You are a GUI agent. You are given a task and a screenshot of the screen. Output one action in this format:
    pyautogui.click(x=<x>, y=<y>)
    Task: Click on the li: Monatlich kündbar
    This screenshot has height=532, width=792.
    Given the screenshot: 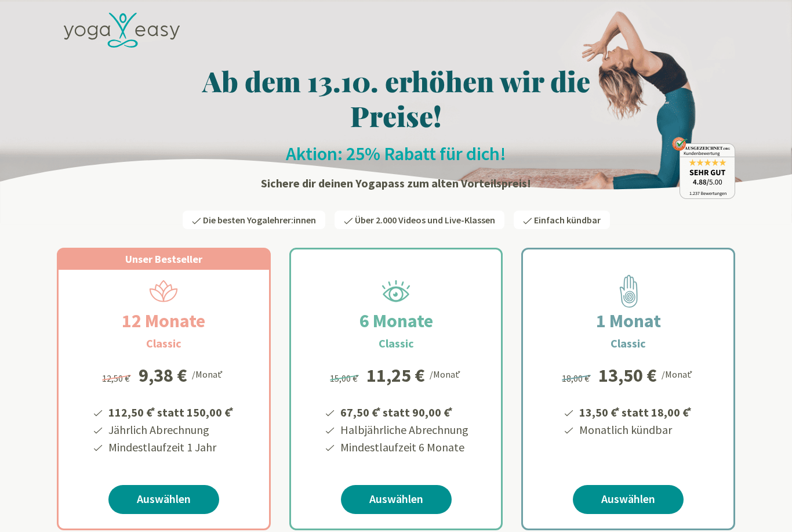 What is the action you would take?
    pyautogui.click(x=635, y=430)
    